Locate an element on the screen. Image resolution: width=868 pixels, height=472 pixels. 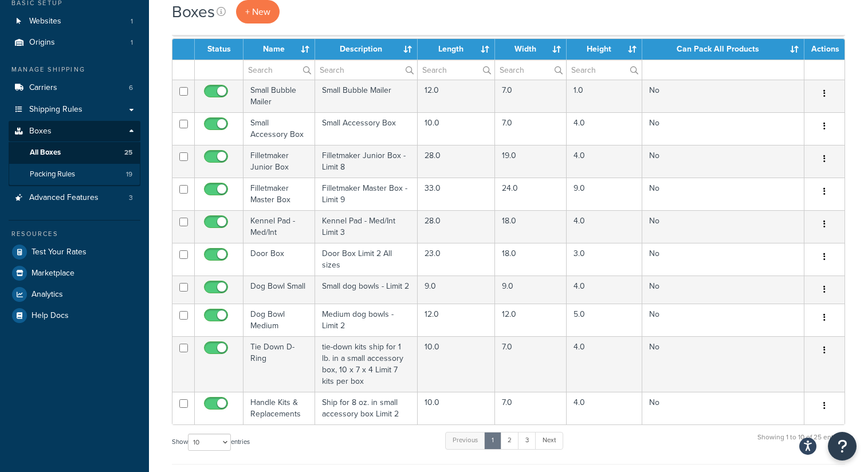
span: Carriers is located at coordinates (43, 88).